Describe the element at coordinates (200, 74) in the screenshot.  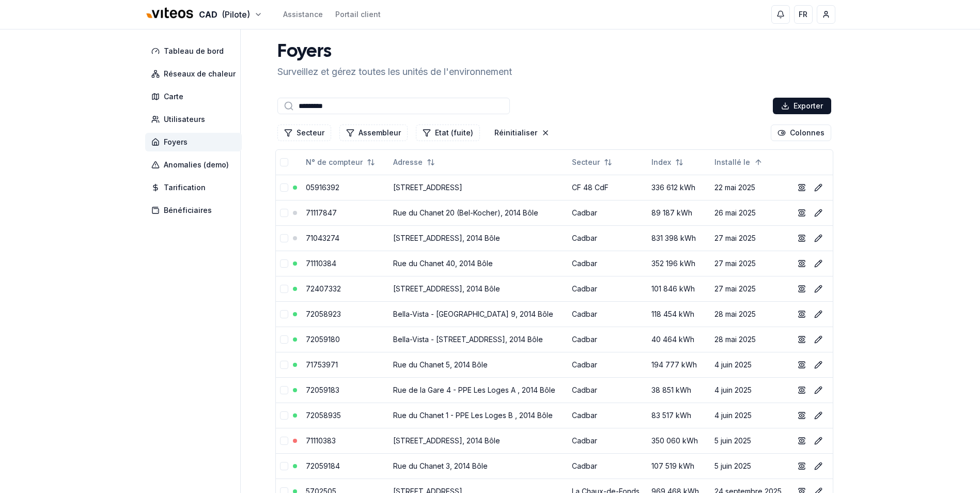
I see `span: Réseaux de chaleur` at that location.